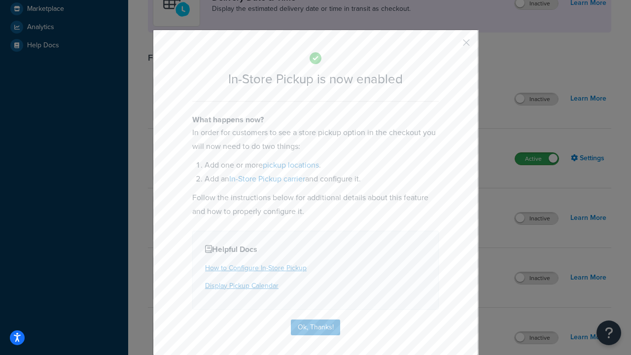  Describe the element at coordinates (316, 250) in the screenshot. I see `h4: Helpful Docs` at that location.